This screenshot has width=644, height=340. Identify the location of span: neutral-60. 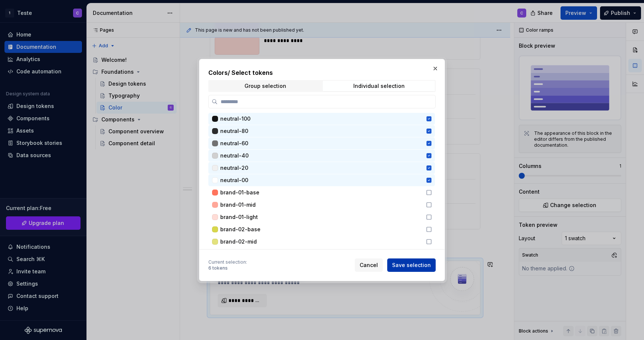
(234, 143).